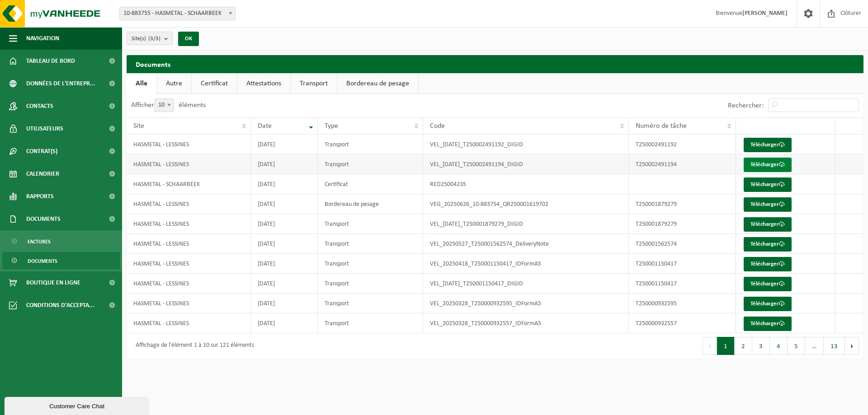  I want to click on span: Numéro de tâche, so click(661, 126).